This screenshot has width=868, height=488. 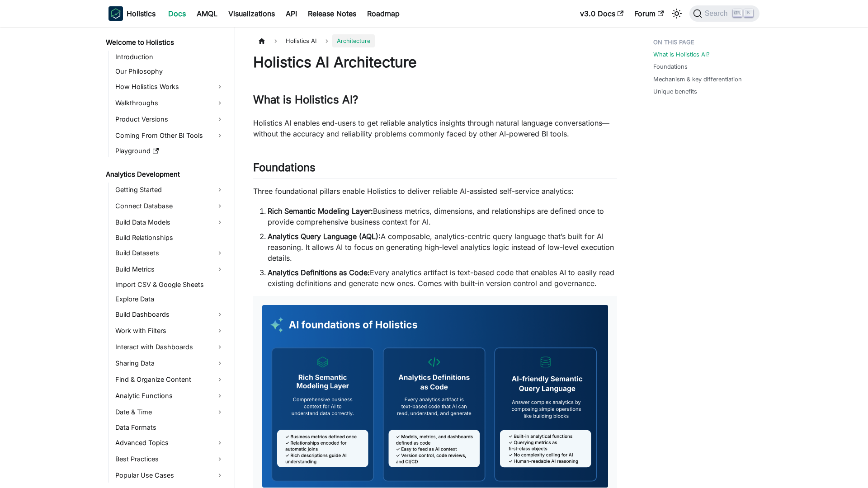 What do you see at coordinates (435, 129) in the screenshot?
I see `p: Holistics AI enables end-users to get reliable analytics insights through natural language conver...` at bounding box center [435, 129].